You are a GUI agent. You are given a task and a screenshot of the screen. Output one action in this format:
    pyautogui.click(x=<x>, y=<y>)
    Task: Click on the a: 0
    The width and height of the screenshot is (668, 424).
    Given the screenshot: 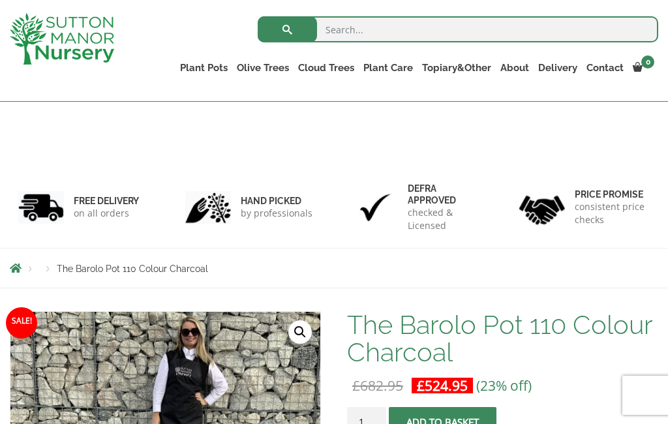 What is the action you would take?
    pyautogui.click(x=643, y=68)
    